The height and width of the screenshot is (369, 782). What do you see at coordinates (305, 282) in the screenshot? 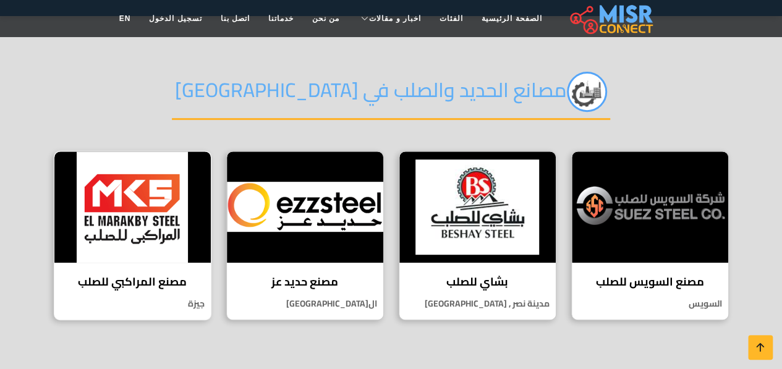
I see `h4: مصنع حديد عز` at bounding box center [305, 282].